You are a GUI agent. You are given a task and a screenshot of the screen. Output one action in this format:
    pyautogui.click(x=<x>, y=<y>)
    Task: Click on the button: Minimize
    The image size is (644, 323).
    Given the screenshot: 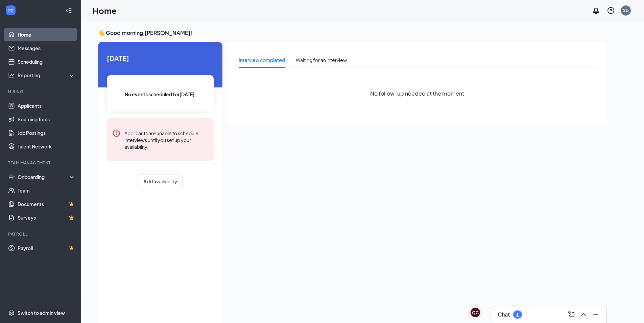 What is the action you would take?
    pyautogui.click(x=596, y=314)
    